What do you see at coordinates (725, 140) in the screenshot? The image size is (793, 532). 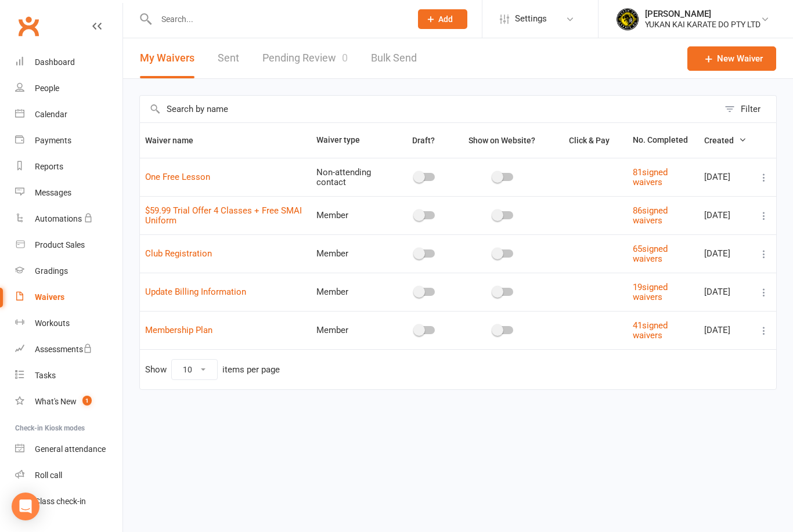 I see `button: Created` at bounding box center [725, 140].